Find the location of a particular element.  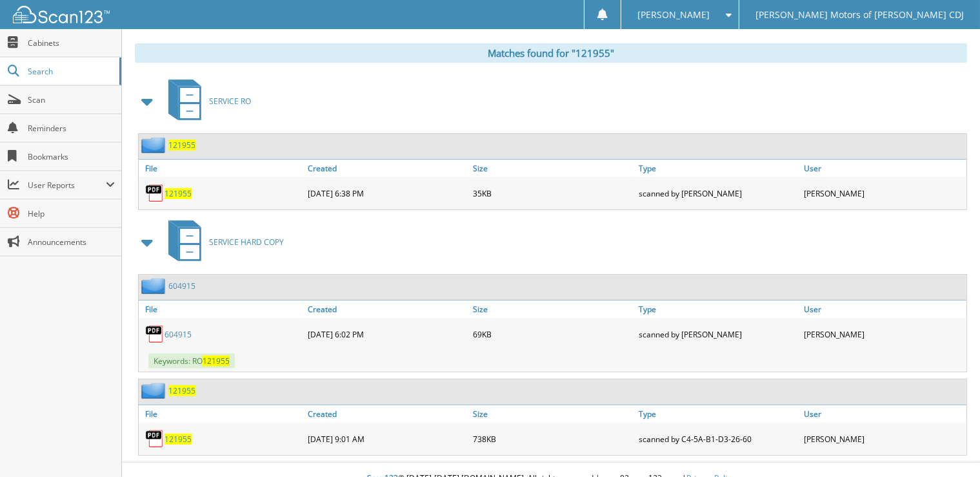

span: Bookmarks is located at coordinates (71, 156).